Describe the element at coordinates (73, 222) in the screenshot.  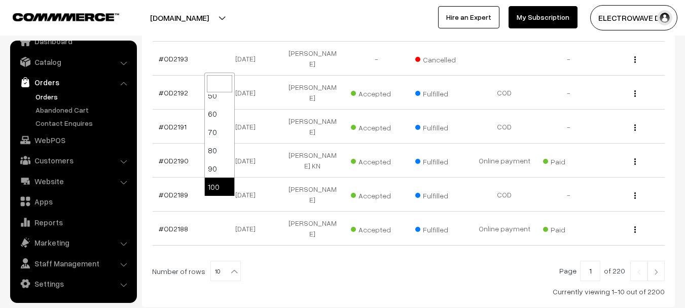
I see `a: Reports` at that location.